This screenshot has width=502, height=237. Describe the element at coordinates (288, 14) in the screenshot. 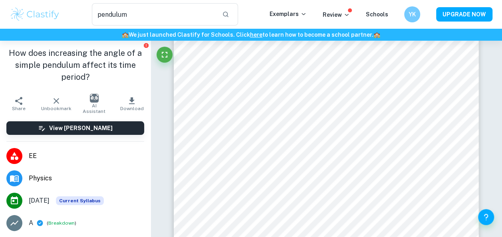

I see `p: Exemplars` at that location.